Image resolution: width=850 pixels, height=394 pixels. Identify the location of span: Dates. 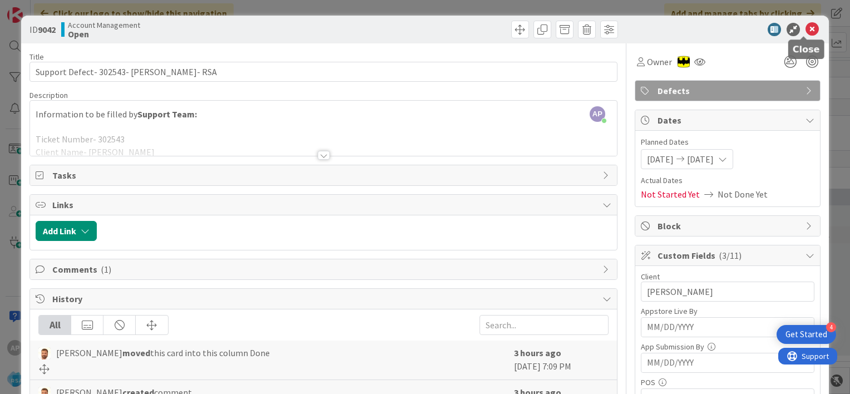
(729, 120).